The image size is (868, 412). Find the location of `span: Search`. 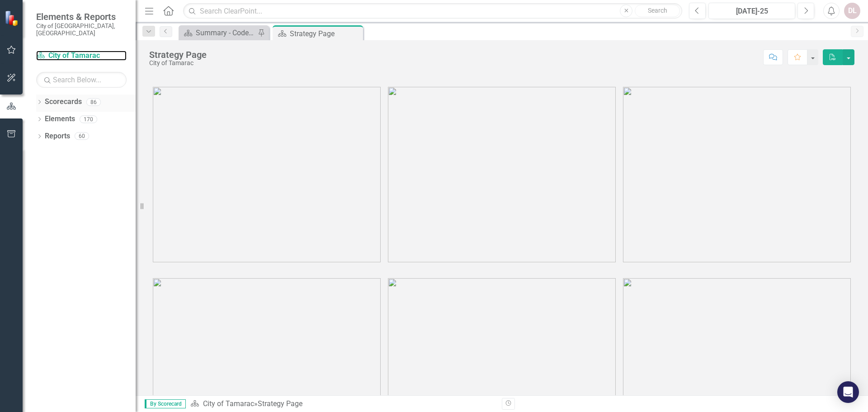

span: Search is located at coordinates (658, 10).